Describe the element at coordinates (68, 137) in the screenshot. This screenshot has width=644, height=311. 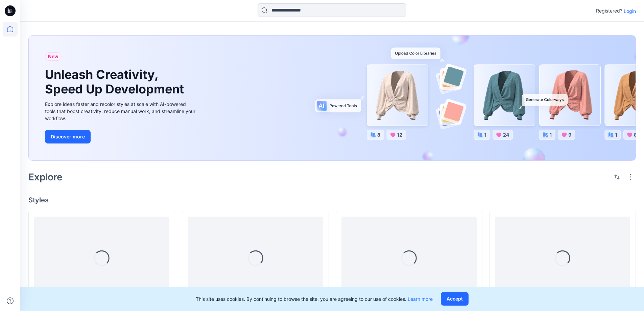
I see `button: Discover more` at that location.